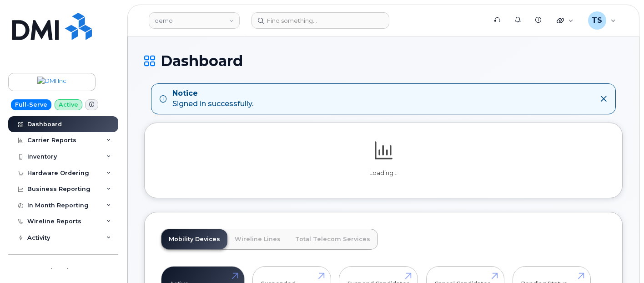 This screenshot has height=283, width=644. What do you see at coordinates (213, 99) in the screenshot?
I see `div: Signed in successfully.` at bounding box center [213, 99].